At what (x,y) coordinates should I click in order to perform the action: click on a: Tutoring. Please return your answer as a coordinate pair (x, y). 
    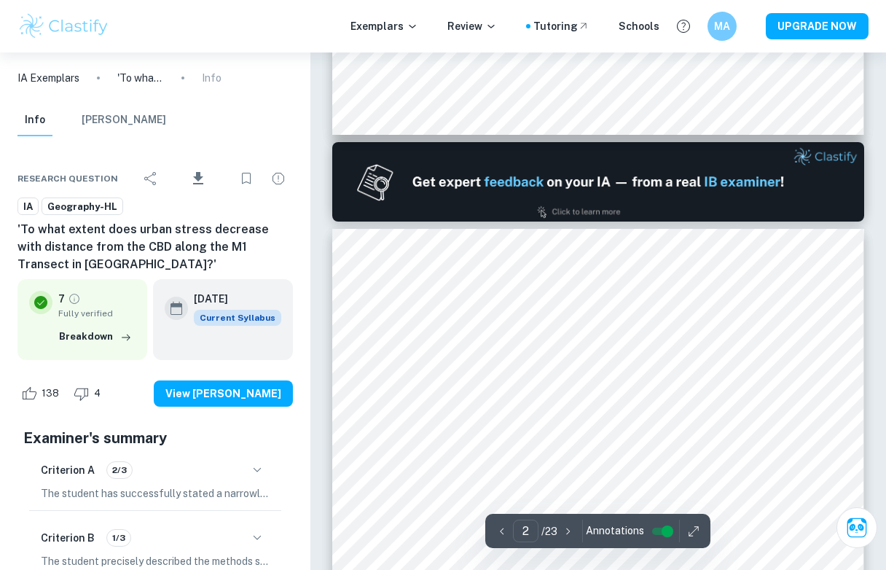
    Looking at the image, I should click on (561, 26).